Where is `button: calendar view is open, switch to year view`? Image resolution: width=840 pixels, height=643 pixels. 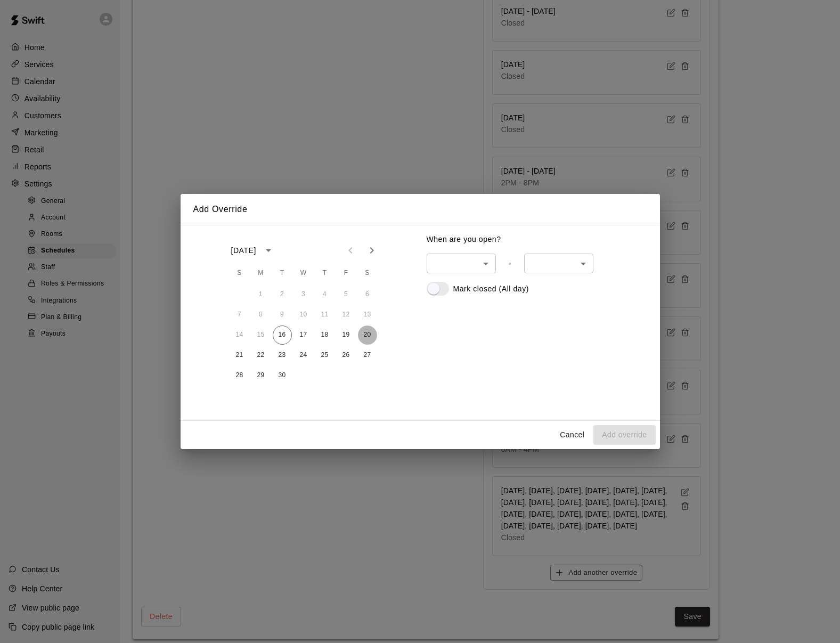
button: calendar view is open, switch to year view is located at coordinates (268, 251).